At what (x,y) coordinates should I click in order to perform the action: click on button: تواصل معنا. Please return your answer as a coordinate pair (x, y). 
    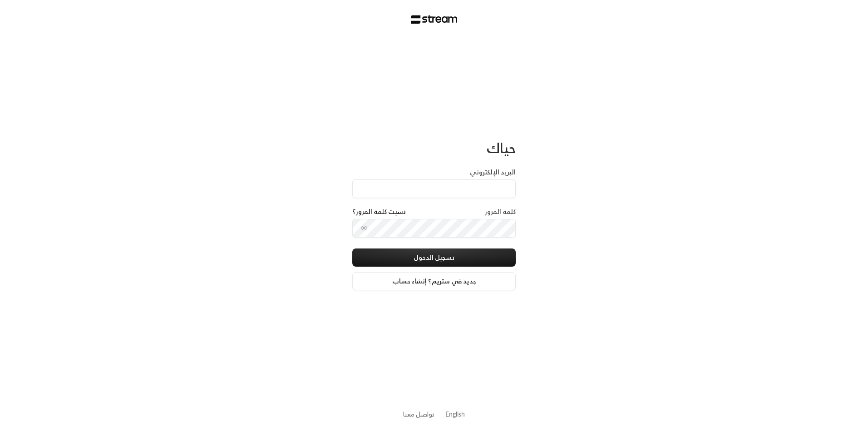
    Looking at the image, I should click on (419, 414).